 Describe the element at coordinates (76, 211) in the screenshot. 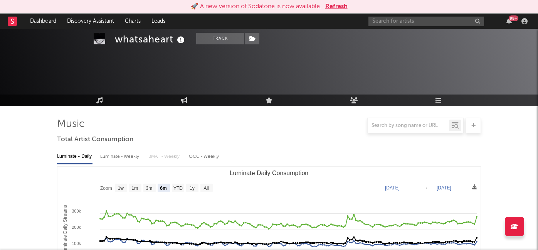

I see `text: 300k` at that location.